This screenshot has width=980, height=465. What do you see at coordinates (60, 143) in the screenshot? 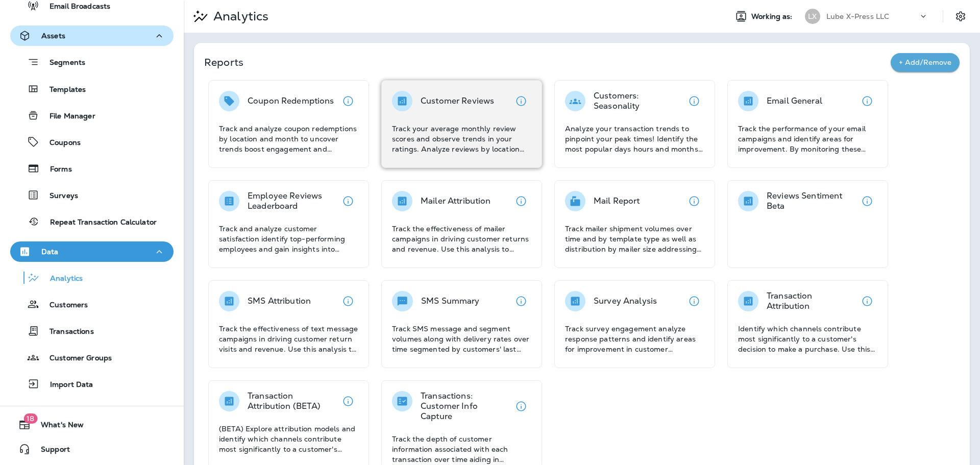
I see `p: Coupons` at bounding box center [60, 143].